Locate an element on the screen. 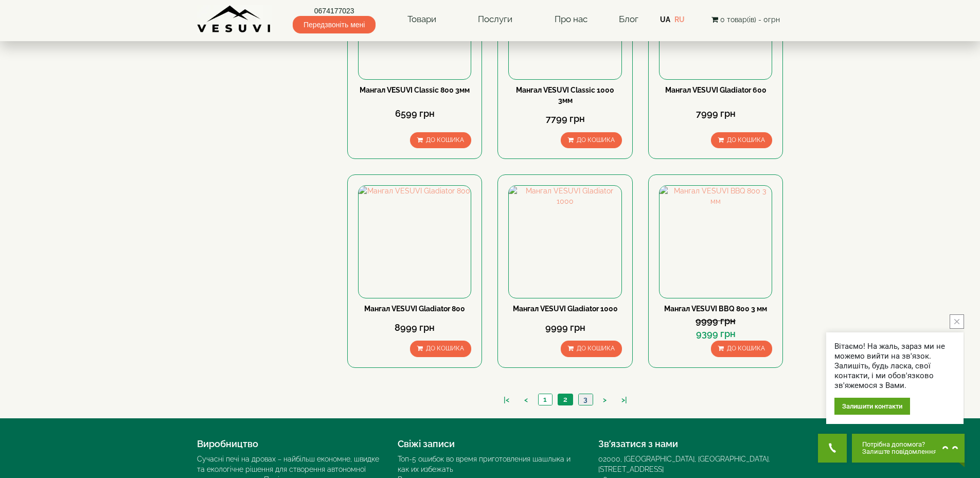 This screenshot has width=980, height=478. span: Залиште повідомлення is located at coordinates (899, 452).